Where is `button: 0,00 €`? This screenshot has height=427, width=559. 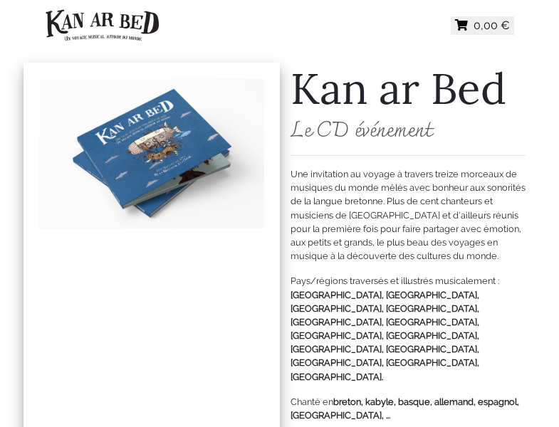 button: 0,00 € is located at coordinates (482, 26).